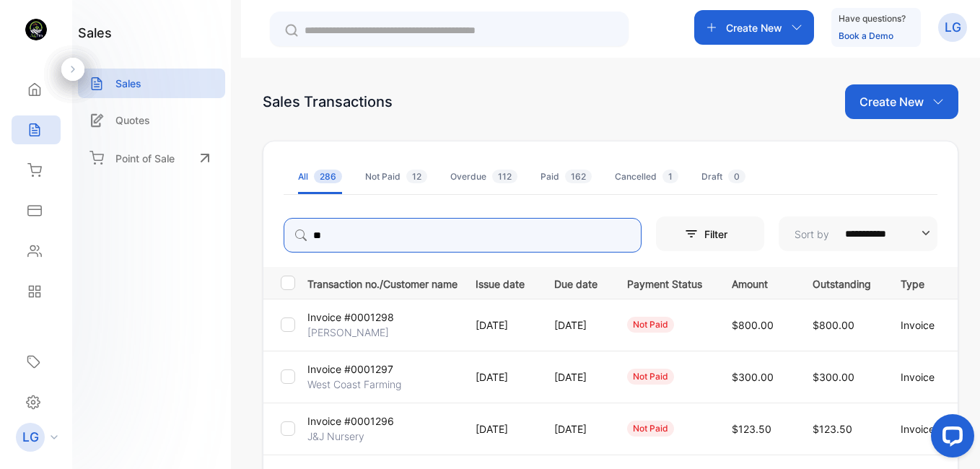  What do you see at coordinates (504, 176) in the screenshot?
I see `span: 112` at bounding box center [504, 176].